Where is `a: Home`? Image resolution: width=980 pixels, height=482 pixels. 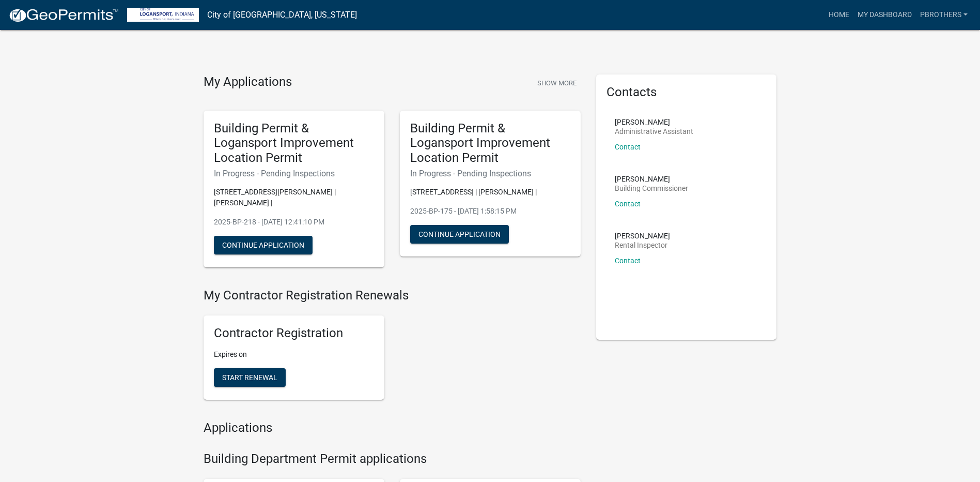 a: Home is located at coordinates (839, 15).